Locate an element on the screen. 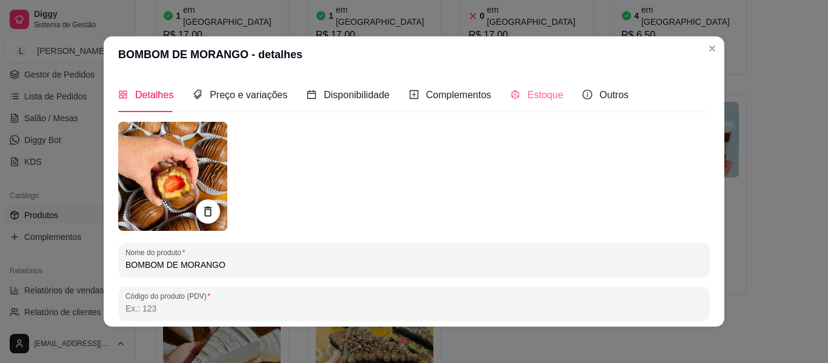 The width and height of the screenshot is (828, 363). input: Código do produto (PDV) is located at coordinates (414, 308).